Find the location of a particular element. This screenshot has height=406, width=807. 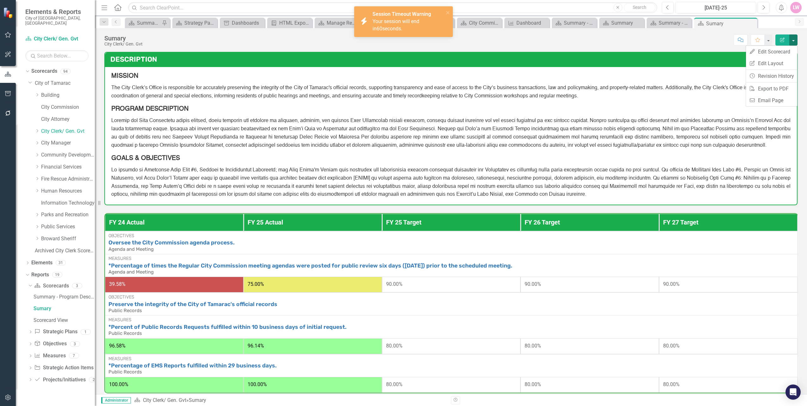

a: Strategic Plans is located at coordinates (56, 332).